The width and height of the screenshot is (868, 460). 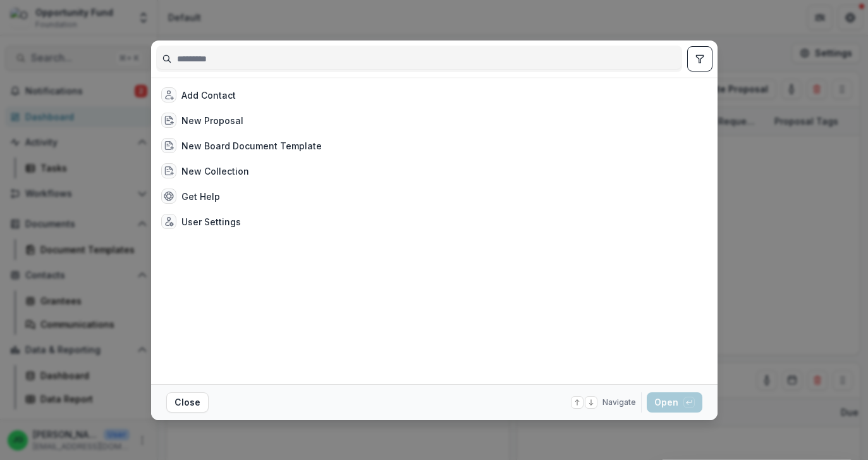 I want to click on button: toggle filters, so click(x=700, y=59).